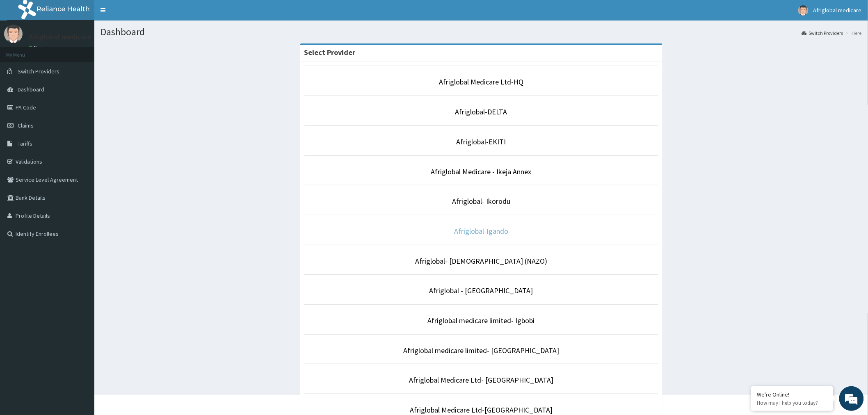 Image resolution: width=868 pixels, height=415 pixels. Describe the element at coordinates (792, 403) in the screenshot. I see `p: How may I help you today?` at that location.